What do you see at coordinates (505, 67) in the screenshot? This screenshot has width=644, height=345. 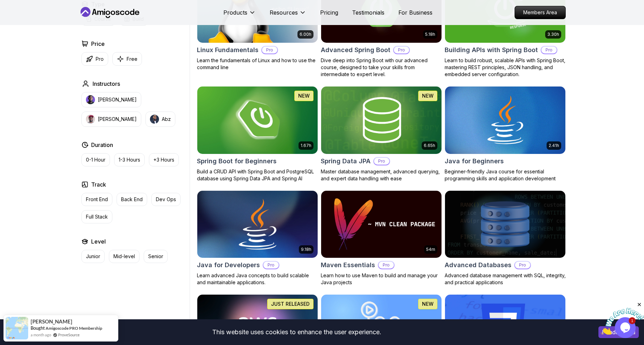 I see `p: Learn to build robust, scalable APIs with Spring Boot, mastering REST principles, JSON handling, ...` at bounding box center [505, 67].